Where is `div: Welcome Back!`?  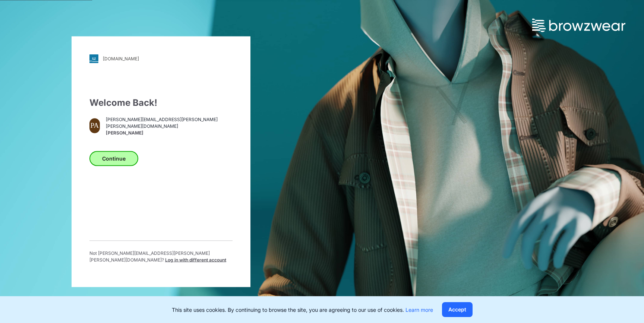
div: Welcome Back! is located at coordinates (161, 102).